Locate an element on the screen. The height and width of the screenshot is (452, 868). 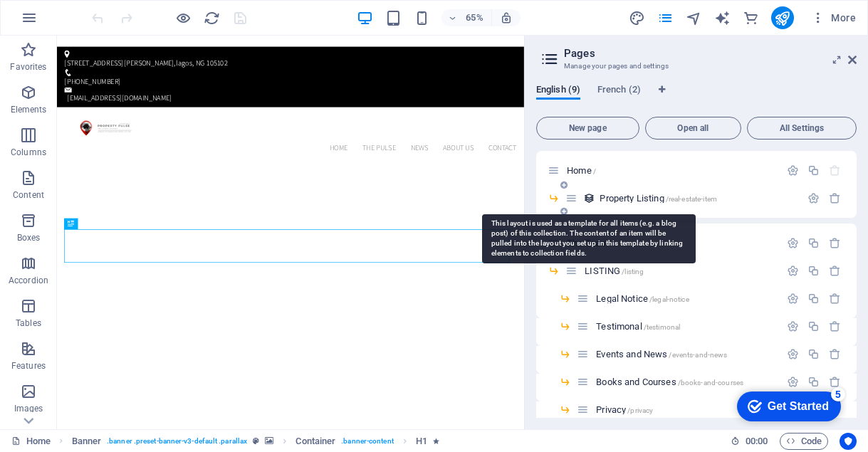
span: New page is located at coordinates (587, 128).